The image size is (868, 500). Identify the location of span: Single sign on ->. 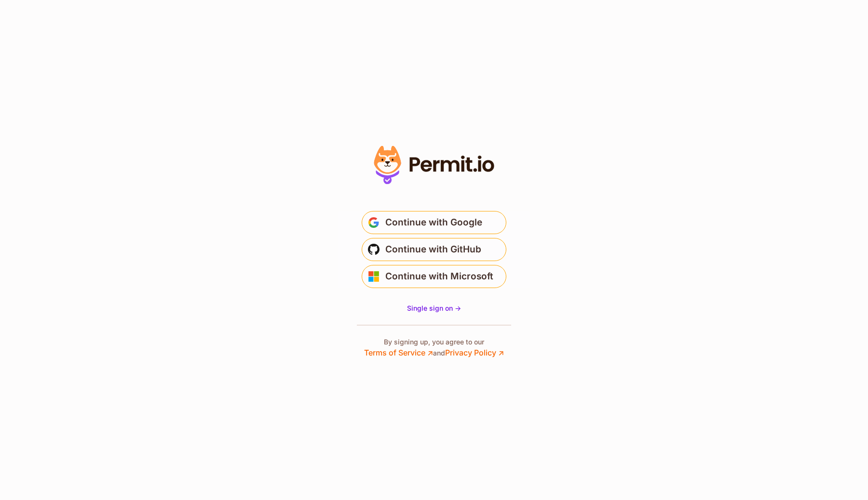
(434, 308).